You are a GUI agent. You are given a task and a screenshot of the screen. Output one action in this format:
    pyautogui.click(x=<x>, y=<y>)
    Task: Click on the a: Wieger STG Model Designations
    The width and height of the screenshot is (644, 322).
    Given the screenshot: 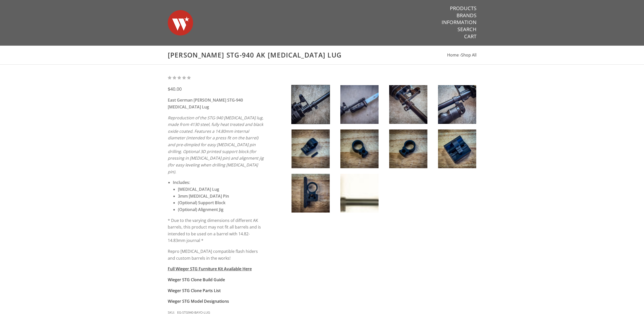 What is the action you would take?
    pyautogui.click(x=199, y=301)
    